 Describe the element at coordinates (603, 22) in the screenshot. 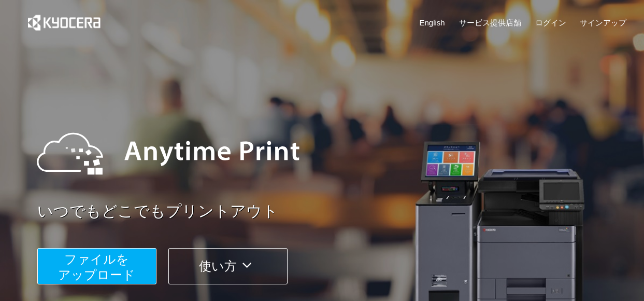

I see `a: サインアップ` at that location.